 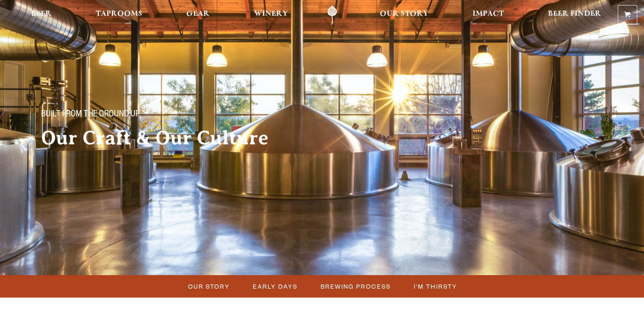 What do you see at coordinates (271, 15) in the screenshot?
I see `a: Winery` at bounding box center [271, 15].